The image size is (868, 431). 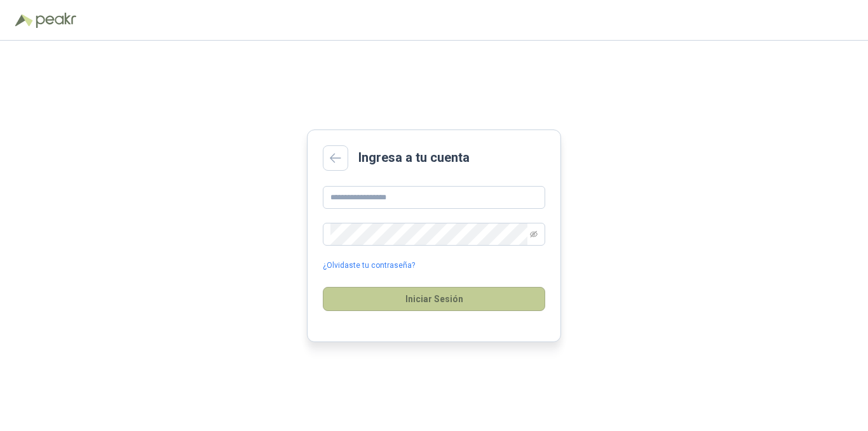 What do you see at coordinates (369, 265) in the screenshot?
I see `a: ¿Olvidaste tu contraseña?` at bounding box center [369, 265].